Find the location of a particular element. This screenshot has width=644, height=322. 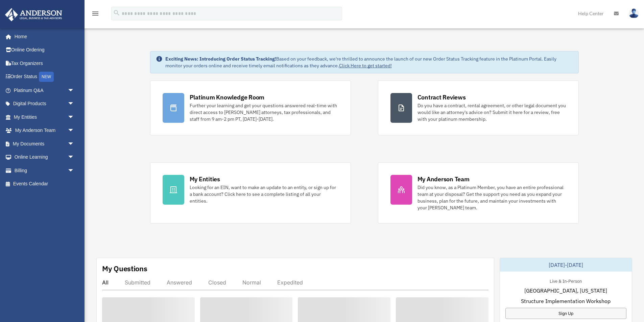

div: Submitted is located at coordinates (138, 282).